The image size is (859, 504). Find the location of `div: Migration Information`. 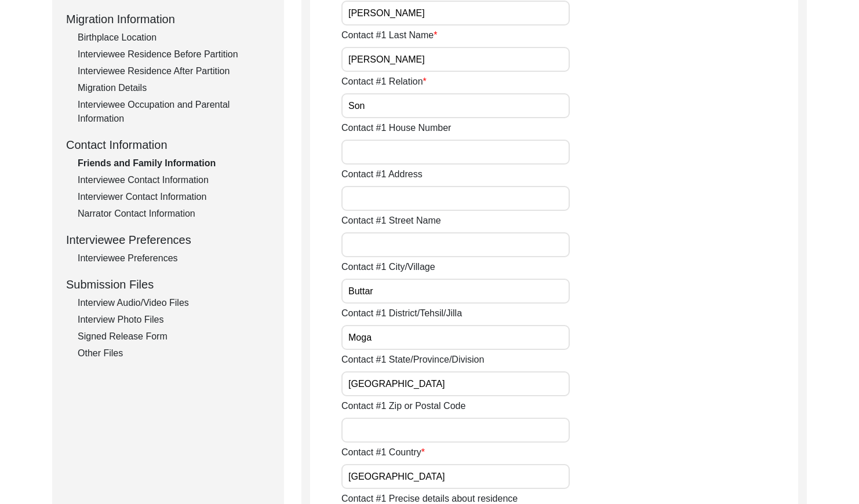

div: Migration Information is located at coordinates (168, 19).